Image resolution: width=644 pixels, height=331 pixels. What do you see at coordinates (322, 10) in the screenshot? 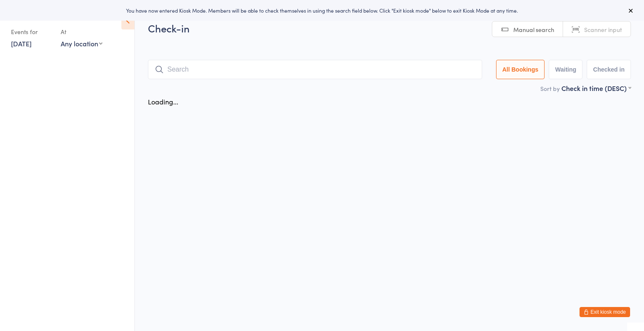
I see `div: You have now entered Kiosk Mode. Members will be able to check themselves in using the search fie...` at bounding box center [322, 10].